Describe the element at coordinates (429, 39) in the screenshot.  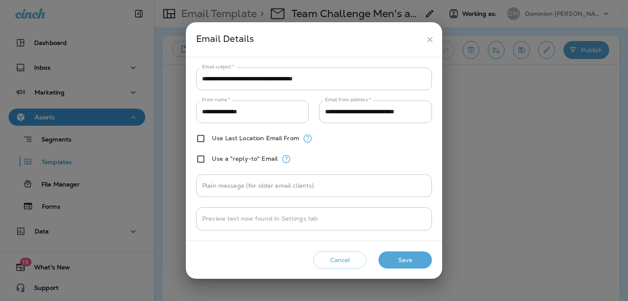
I see `button: close` at that location.